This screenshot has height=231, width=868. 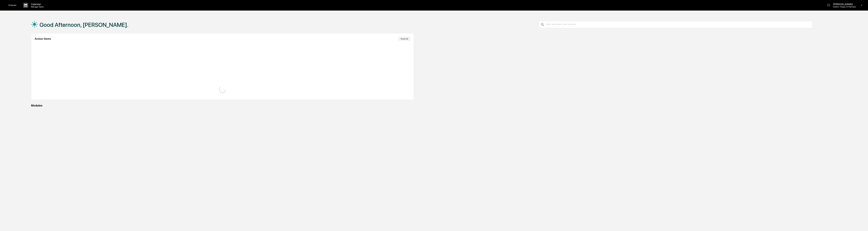 I want to click on p: Admin • Class VI Partners, so click(x=843, y=7).